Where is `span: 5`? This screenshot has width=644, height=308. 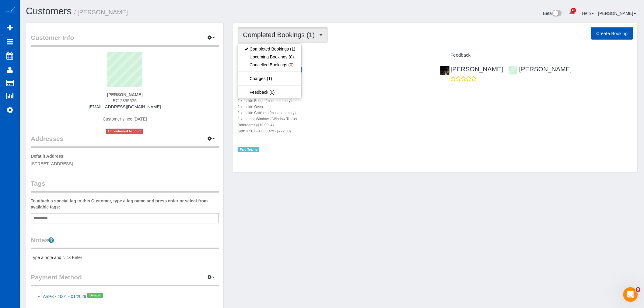 span: 5 is located at coordinates (638, 289).